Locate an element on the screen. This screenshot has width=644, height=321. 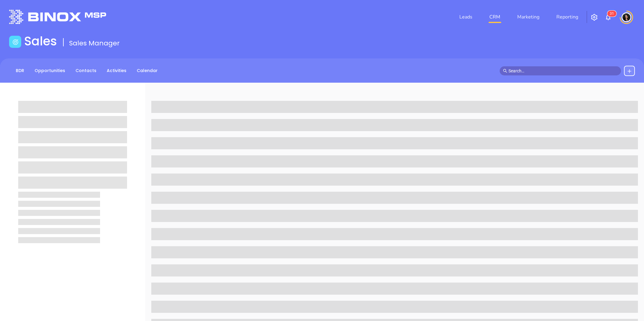
a: BDR is located at coordinates (20, 70).